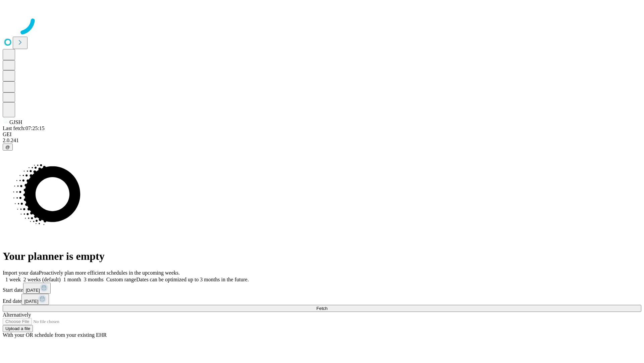 Image resolution: width=644 pixels, height=363 pixels. I want to click on div: GEI, so click(322, 135).